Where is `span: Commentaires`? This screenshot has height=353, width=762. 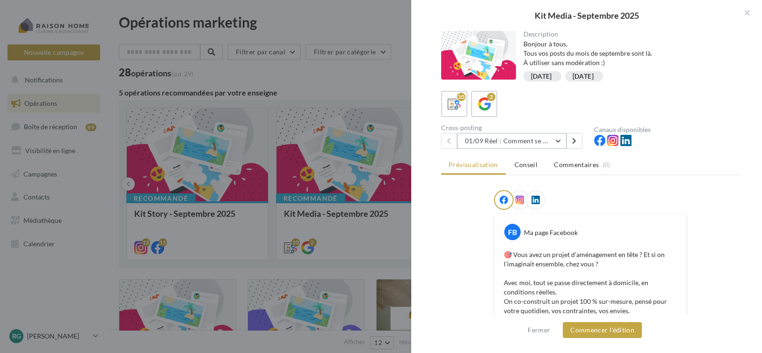 span: Commentaires is located at coordinates (577, 165).